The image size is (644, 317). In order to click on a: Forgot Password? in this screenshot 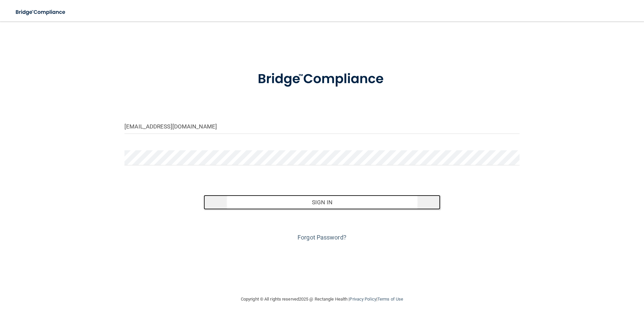, I will do `click(322, 237)`.